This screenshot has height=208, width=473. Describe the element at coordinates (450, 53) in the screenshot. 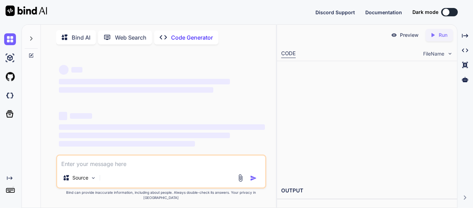

I see `img: chevron down` at that location.